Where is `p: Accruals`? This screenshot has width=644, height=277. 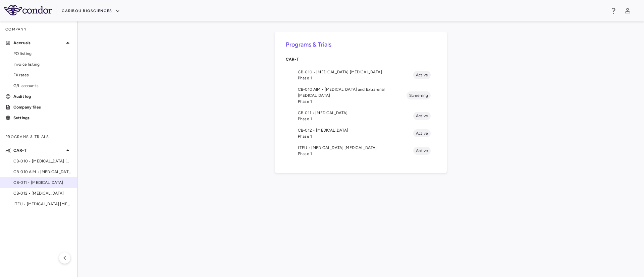 p: Accruals is located at coordinates (39, 43).